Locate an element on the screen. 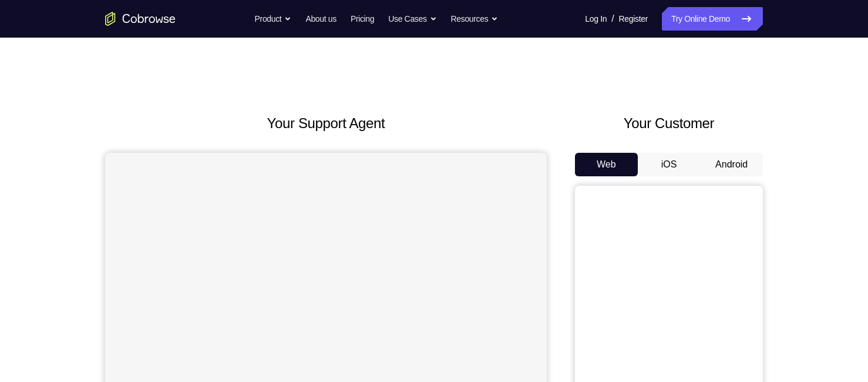  a: Try Online Demo is located at coordinates (712, 19).